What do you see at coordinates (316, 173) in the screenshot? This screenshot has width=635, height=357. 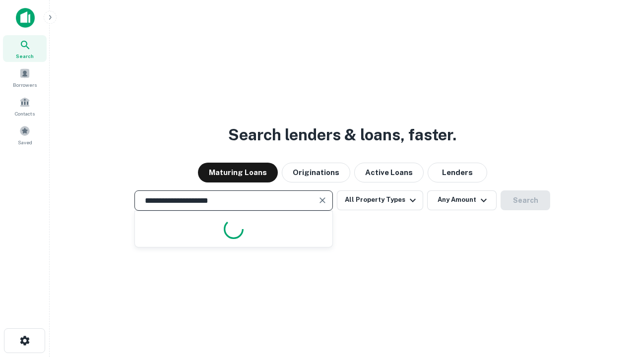 I see `button: Originations` at bounding box center [316, 173].